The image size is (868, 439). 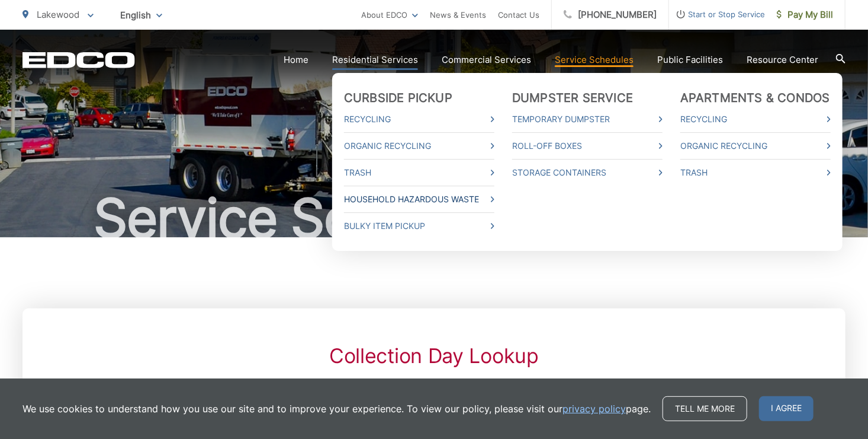 What do you see at coordinates (420, 226) in the screenshot?
I see `a: Bulky Item Pickup` at bounding box center [420, 226].